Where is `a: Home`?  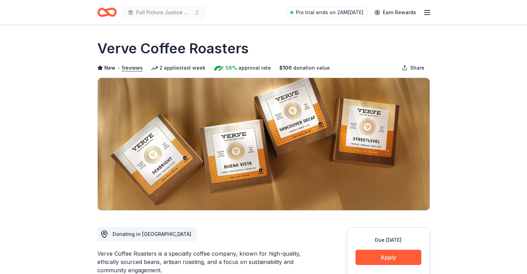 a: Home is located at coordinates (107, 12).